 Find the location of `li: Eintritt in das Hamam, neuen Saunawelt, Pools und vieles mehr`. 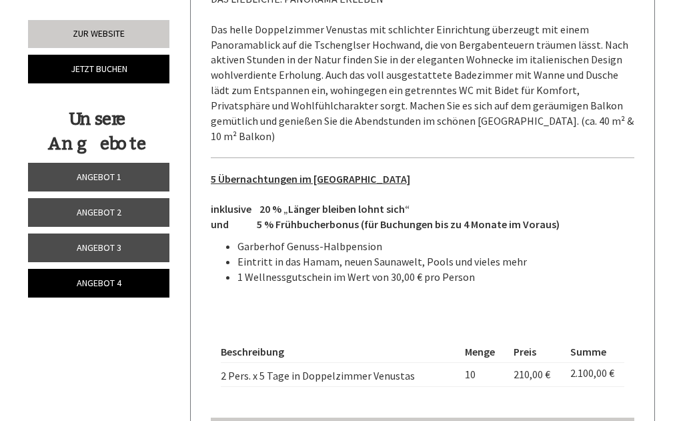

li: Eintritt in das Hamam, neuen Saunawelt, Pools und vieles mehr is located at coordinates (436, 261).